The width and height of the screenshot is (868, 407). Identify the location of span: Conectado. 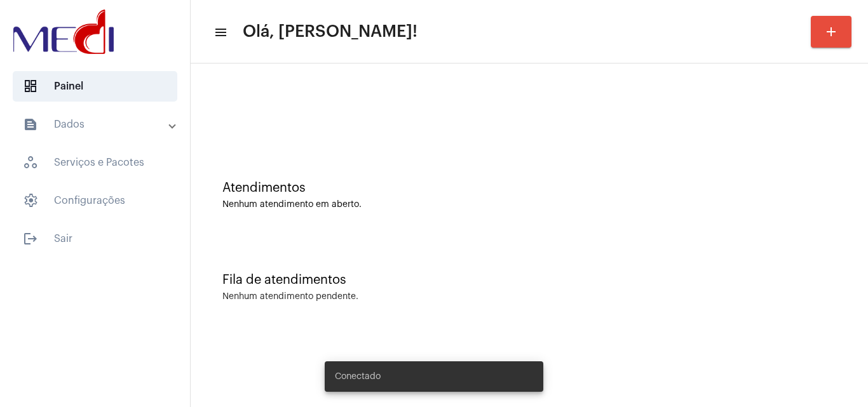
(358, 377).